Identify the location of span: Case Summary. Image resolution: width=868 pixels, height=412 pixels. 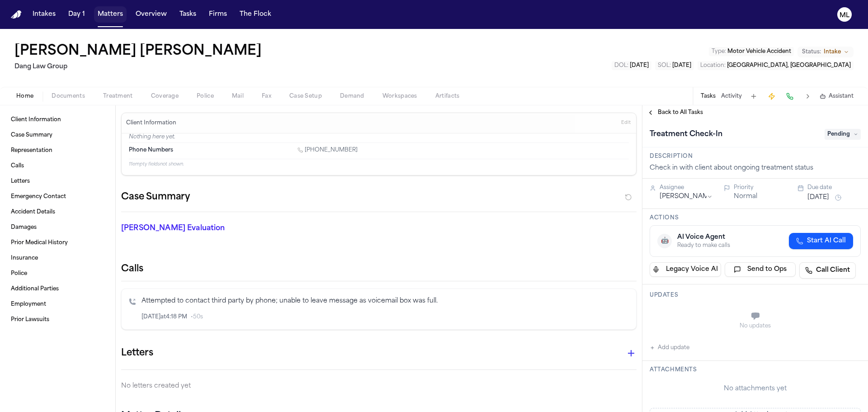
(32, 136).